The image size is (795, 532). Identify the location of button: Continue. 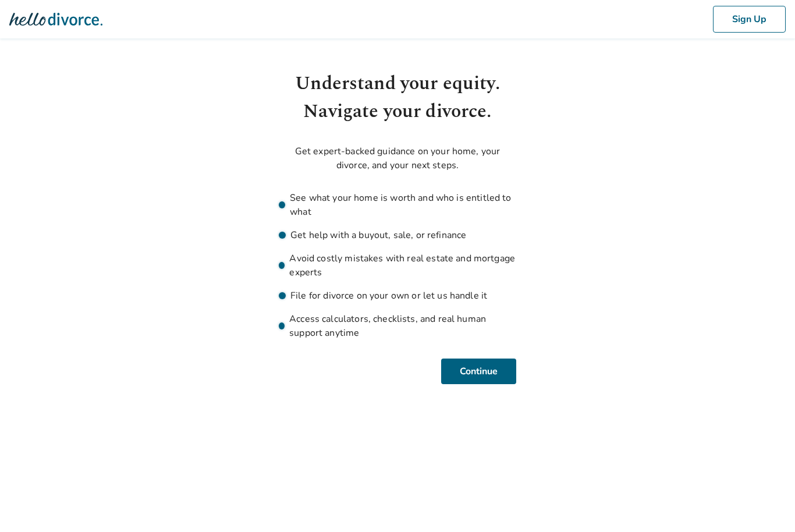
(478, 372).